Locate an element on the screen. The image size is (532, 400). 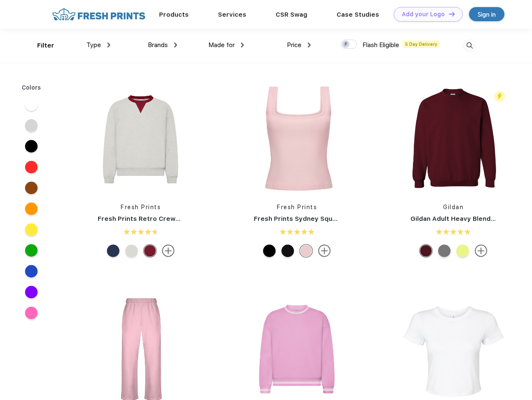
div: Ash/White is located at coordinates (132, 251).